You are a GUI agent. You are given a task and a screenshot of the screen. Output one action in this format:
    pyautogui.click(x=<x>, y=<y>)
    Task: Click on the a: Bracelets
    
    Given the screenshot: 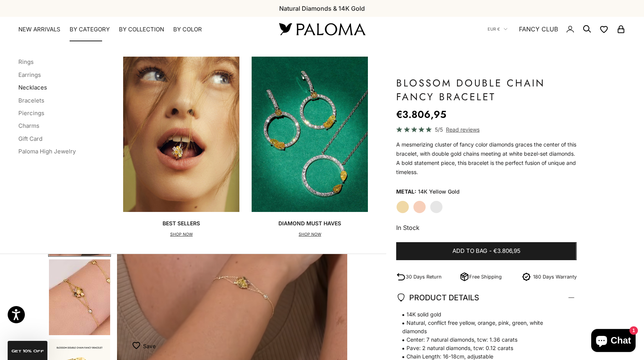 What is the action you would take?
    pyautogui.click(x=31, y=100)
    